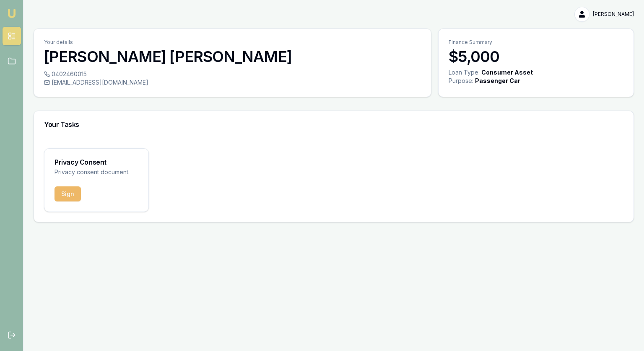  What do you see at coordinates (464, 72) in the screenshot?
I see `div: Loan Type:` at bounding box center [464, 72].